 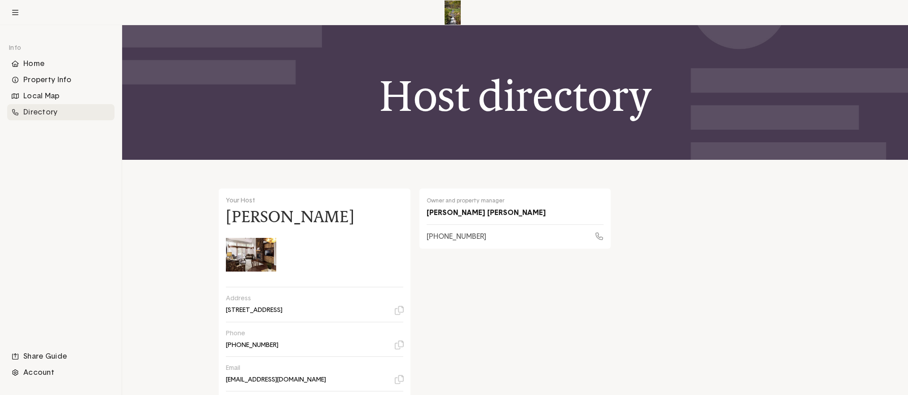 What do you see at coordinates (465, 201) in the screenshot?
I see `span: Owner and property manager` at bounding box center [465, 201].